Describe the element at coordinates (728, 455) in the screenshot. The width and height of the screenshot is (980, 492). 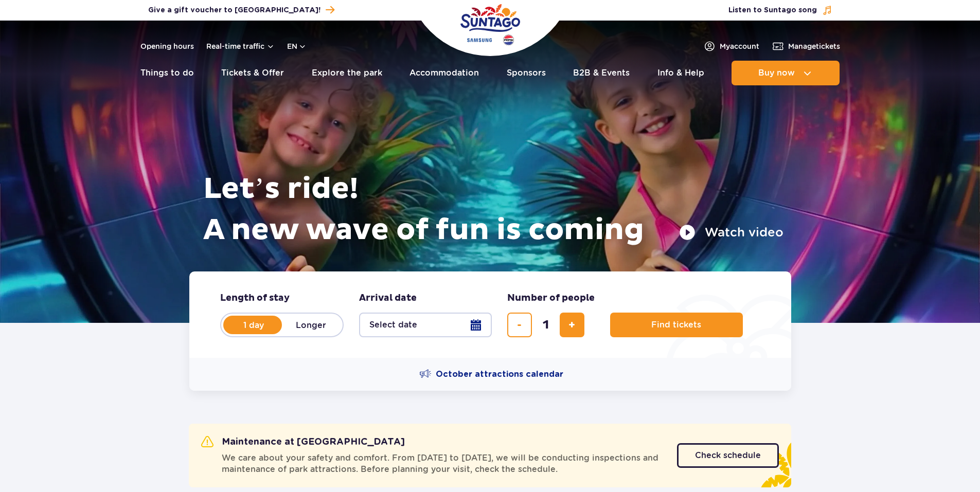
I see `span: Check schedule` at that location.